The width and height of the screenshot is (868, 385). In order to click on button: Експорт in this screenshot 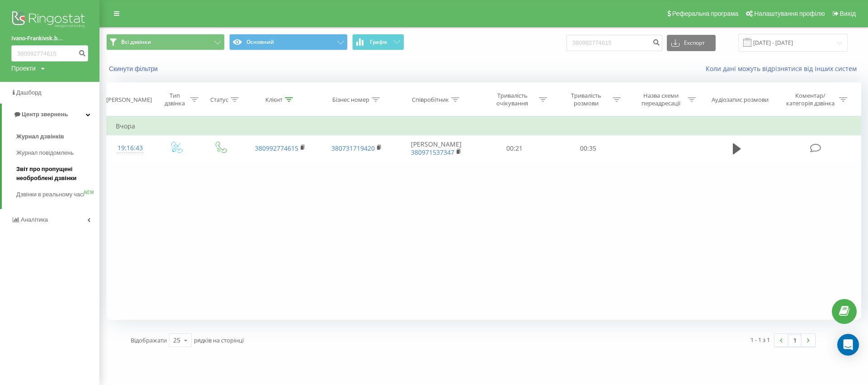, I will do `click(691, 43)`.